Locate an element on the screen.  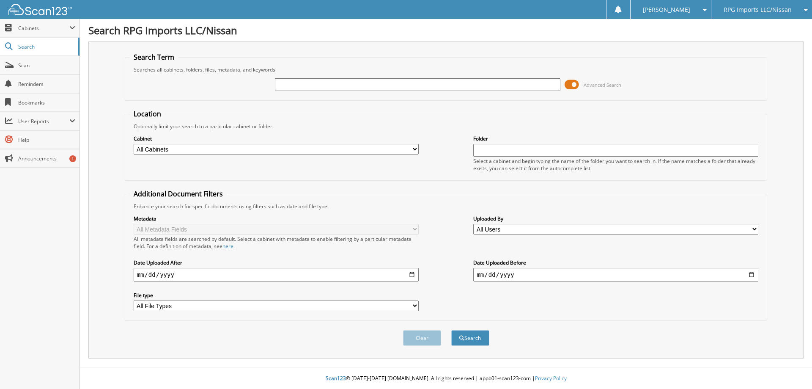
label: Cabinet is located at coordinates (276, 138).